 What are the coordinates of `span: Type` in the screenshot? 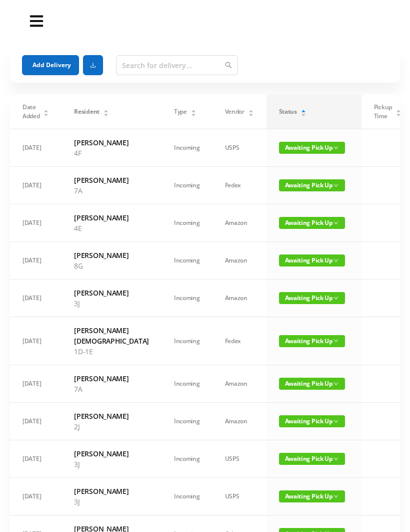 It's located at (181, 112).